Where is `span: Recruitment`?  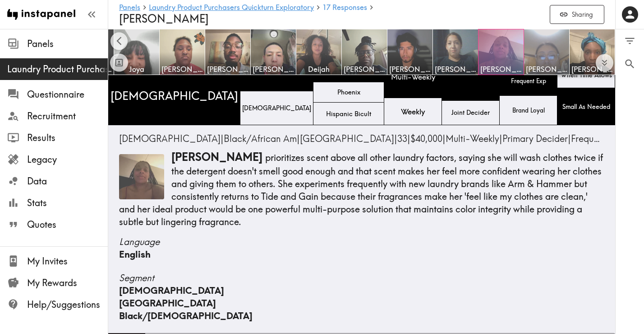
span: Recruitment is located at coordinates (67, 116).